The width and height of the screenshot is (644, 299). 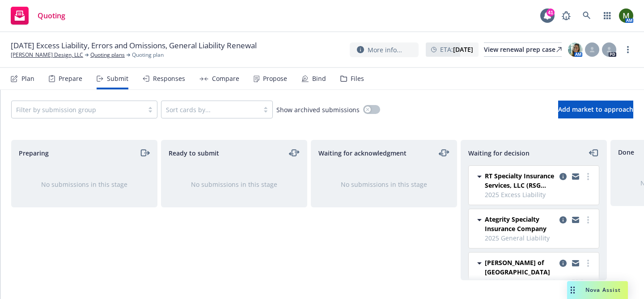 I want to click on a: Switch app, so click(x=607, y=16).